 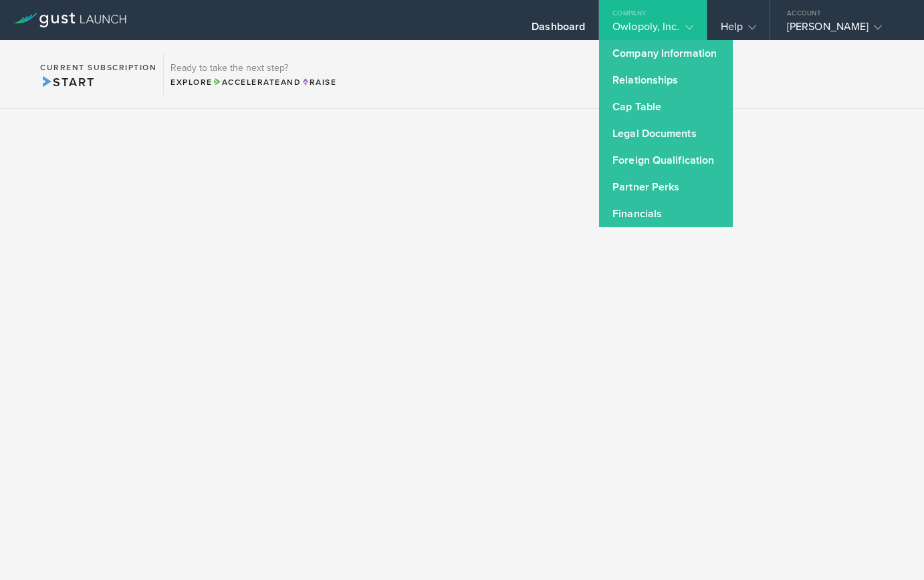 What do you see at coordinates (67, 82) in the screenshot?
I see `span: Start` at bounding box center [67, 82].